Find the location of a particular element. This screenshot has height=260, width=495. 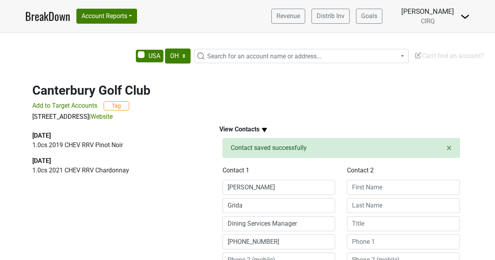

span: Search for an account name or address... is located at coordinates (264, 56).